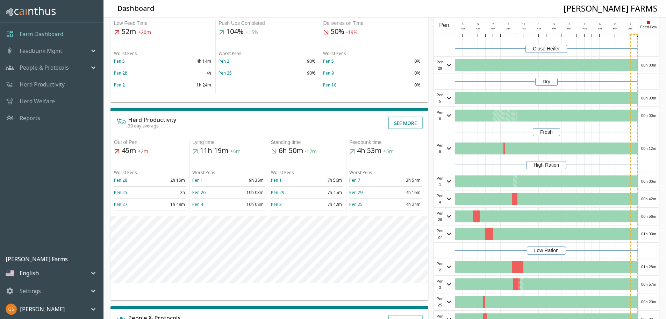 This screenshot has height=319, width=666. What do you see at coordinates (228, 151) in the screenshot?
I see `h5: 11h 19m` at bounding box center [228, 151].